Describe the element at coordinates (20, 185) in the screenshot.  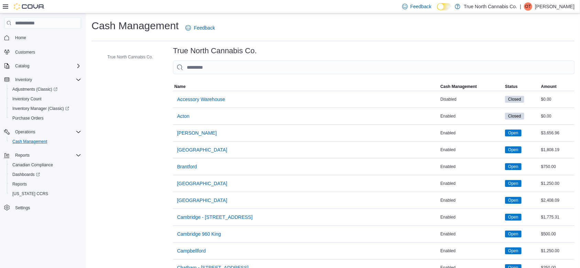
I see `a: Reports` at that location.